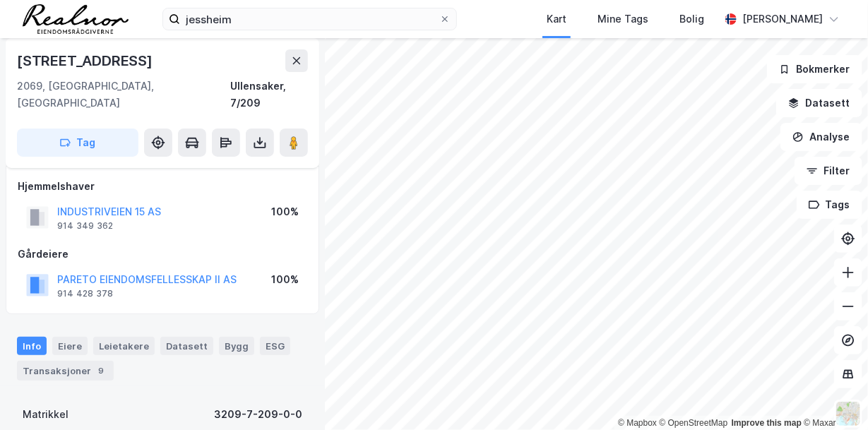 The width and height of the screenshot is (868, 430). What do you see at coordinates (828, 171) in the screenshot?
I see `button: Filter` at bounding box center [828, 171].